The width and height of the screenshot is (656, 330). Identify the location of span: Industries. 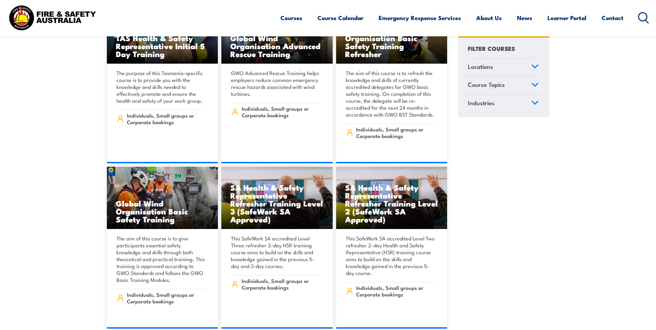
(481, 103).